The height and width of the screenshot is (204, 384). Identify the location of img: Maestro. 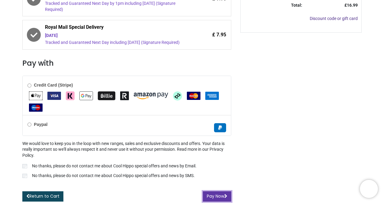
(36, 107).